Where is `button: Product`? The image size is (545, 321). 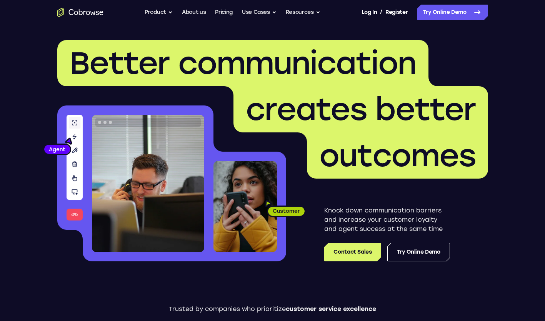 button: Product is located at coordinates (159, 12).